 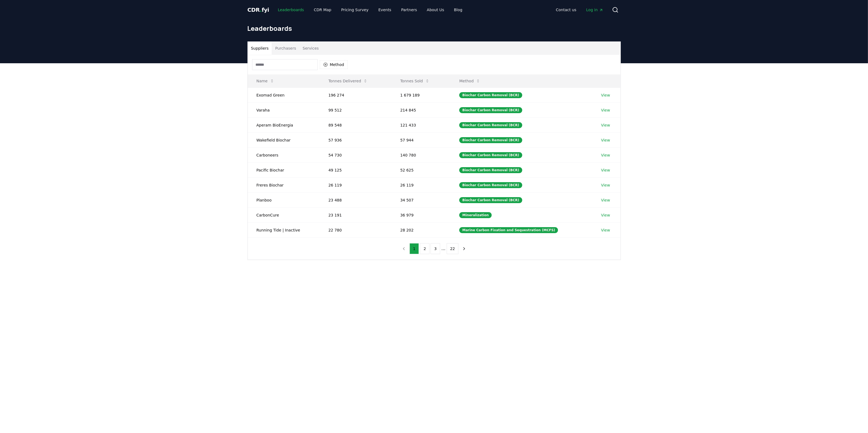 What do you see at coordinates (356, 230) in the screenshot?
I see `td: 22 780` at bounding box center [356, 230].